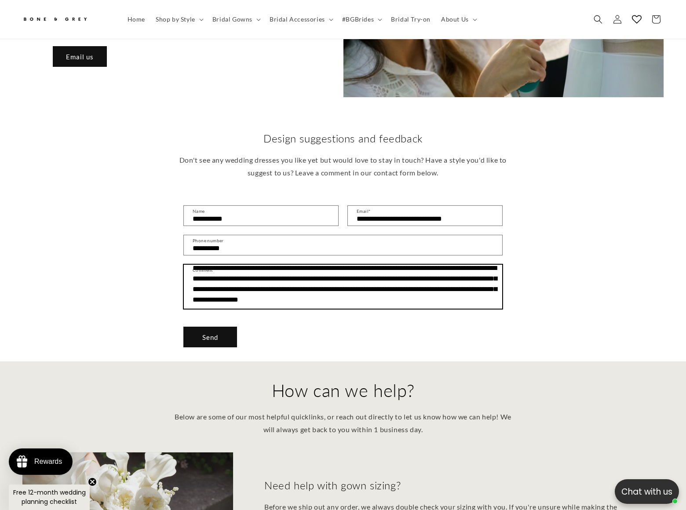 This screenshot has width=686, height=510. I want to click on summary: About Us, so click(458, 19).